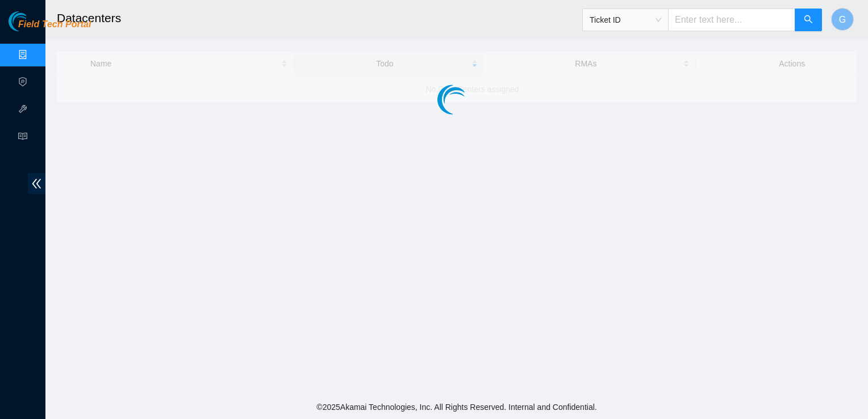 The width and height of the screenshot is (868, 419). Describe the element at coordinates (731, 20) in the screenshot. I see `input: Enter text here...` at that location.